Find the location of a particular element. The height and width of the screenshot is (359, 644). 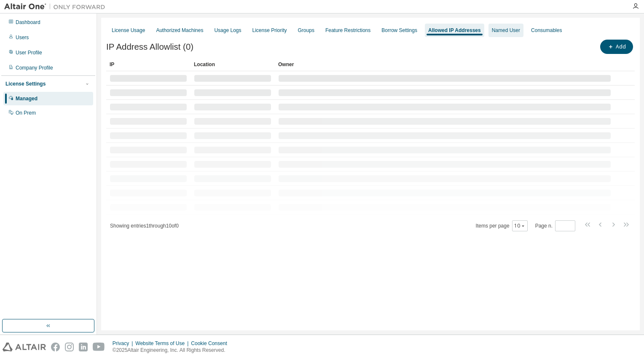

div: Feature Restrictions is located at coordinates (348, 31).